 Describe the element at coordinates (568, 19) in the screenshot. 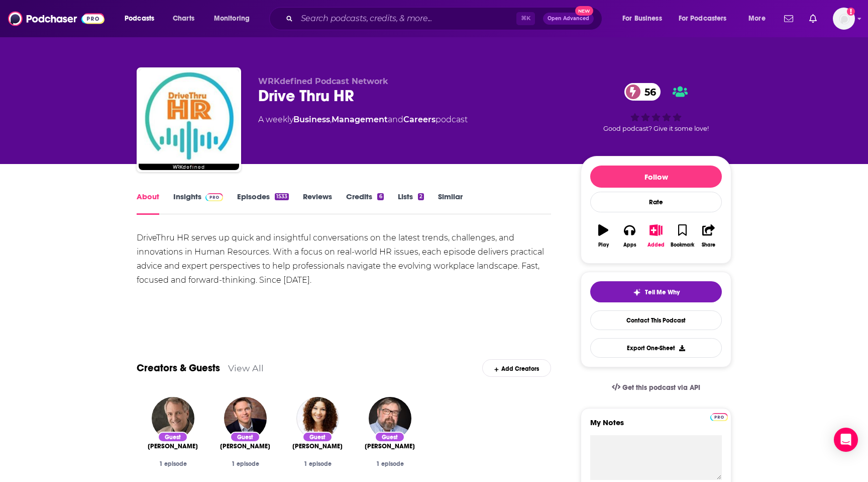

I see `button: Open AdvancedNew` at that location.